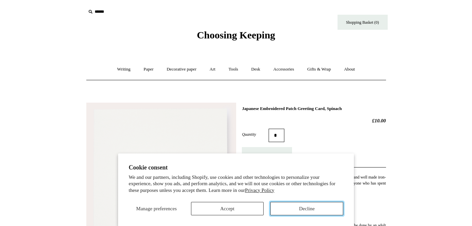  I want to click on a: Choosing Keeping, so click(236, 37).